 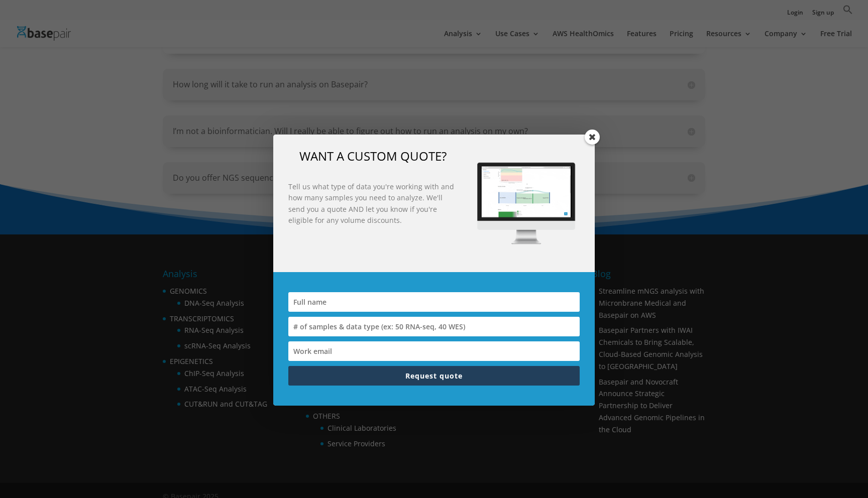 I want to click on input: Work email, so click(x=434, y=351).